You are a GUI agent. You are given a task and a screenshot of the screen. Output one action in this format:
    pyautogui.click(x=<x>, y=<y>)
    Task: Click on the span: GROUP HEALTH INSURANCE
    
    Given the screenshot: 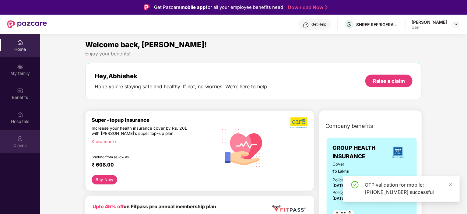 What is the action you would take?
    pyautogui.click(x=359, y=152)
    